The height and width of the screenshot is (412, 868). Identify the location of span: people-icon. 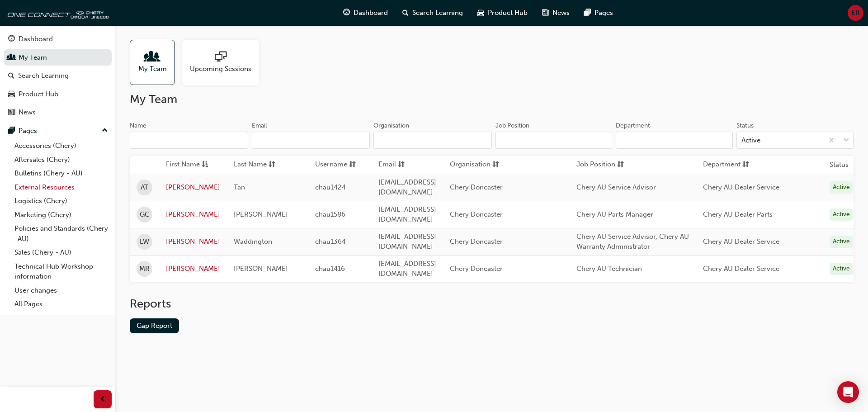
(152, 57).